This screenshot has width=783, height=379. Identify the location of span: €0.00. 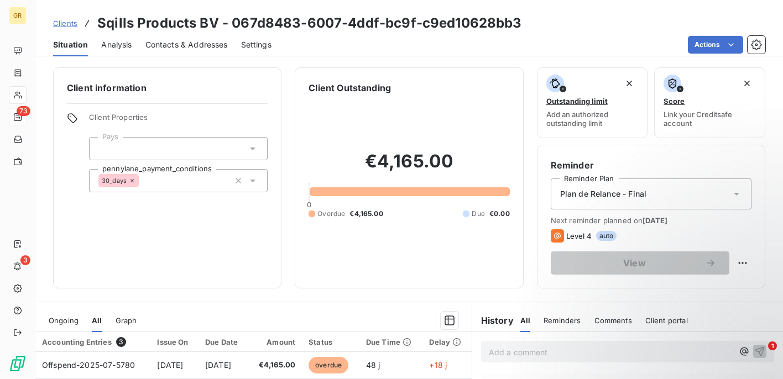
(499, 214).